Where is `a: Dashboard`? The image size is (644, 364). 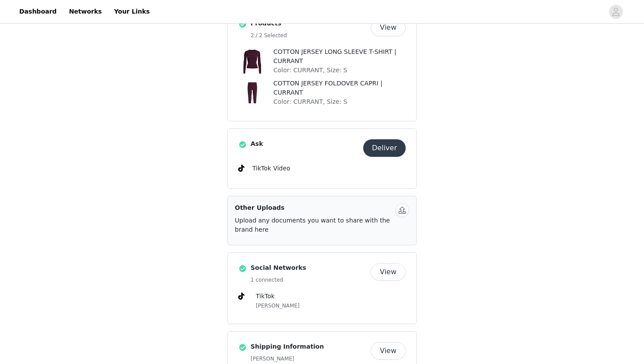
a: Dashboard is located at coordinates (38, 12).